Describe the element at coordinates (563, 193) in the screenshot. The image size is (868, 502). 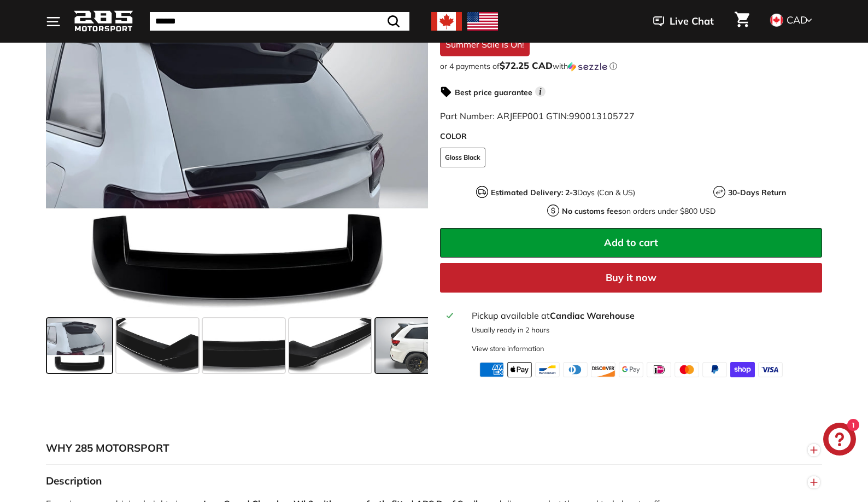
I see `p: Days (Can & US)` at that location.